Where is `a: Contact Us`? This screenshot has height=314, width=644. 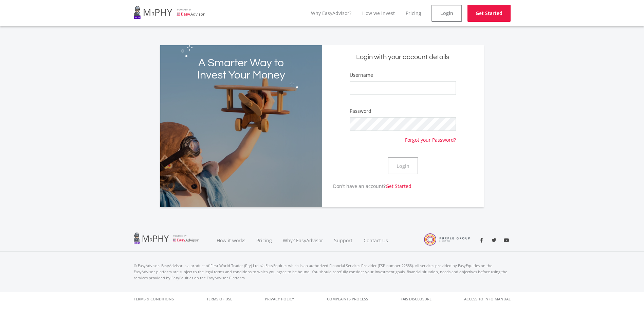
a: Contact Us is located at coordinates (376, 240).